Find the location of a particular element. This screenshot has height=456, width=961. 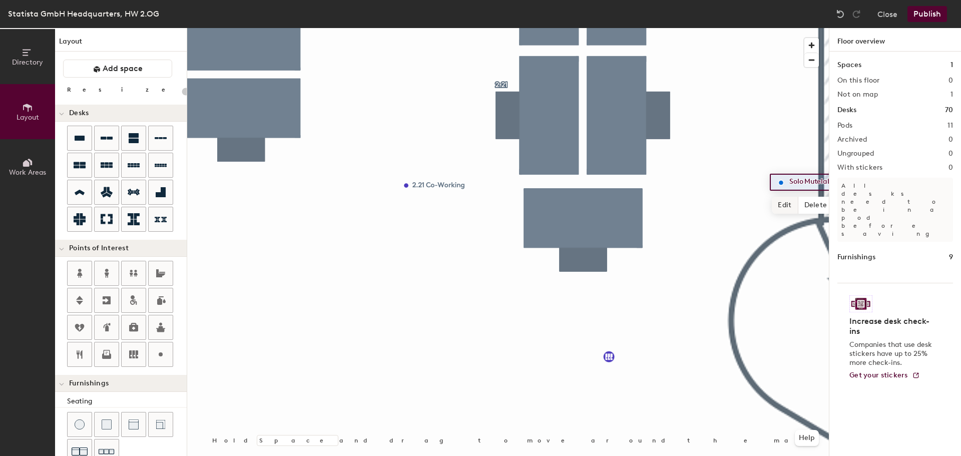

img: Couch (middle) is located at coordinates (134, 424).